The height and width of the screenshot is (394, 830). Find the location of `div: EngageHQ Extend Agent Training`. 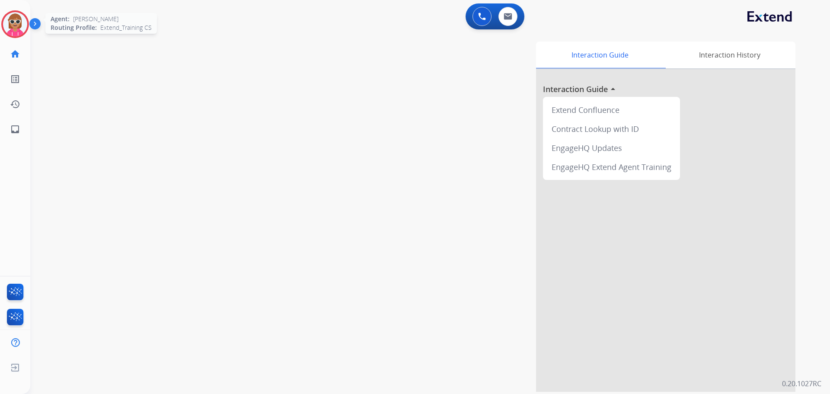

div: EngageHQ Extend Agent Training is located at coordinates (612, 167).